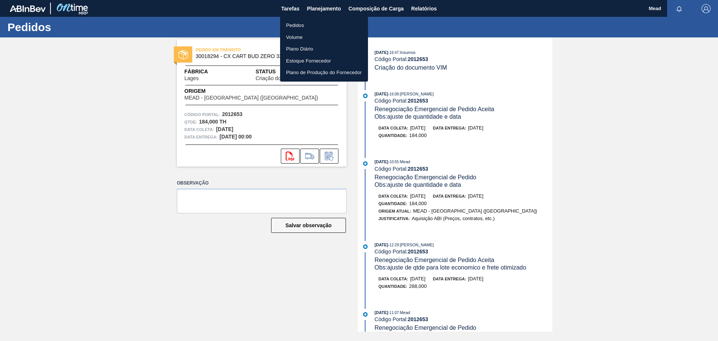 This screenshot has height=341, width=718. I want to click on a: Estoque Fornecedor, so click(324, 61).